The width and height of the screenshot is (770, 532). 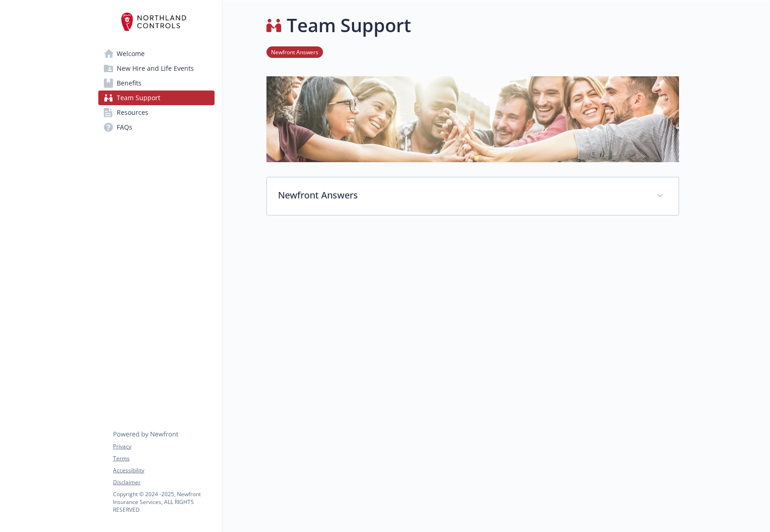 I want to click on span: Welcome, so click(x=131, y=54).